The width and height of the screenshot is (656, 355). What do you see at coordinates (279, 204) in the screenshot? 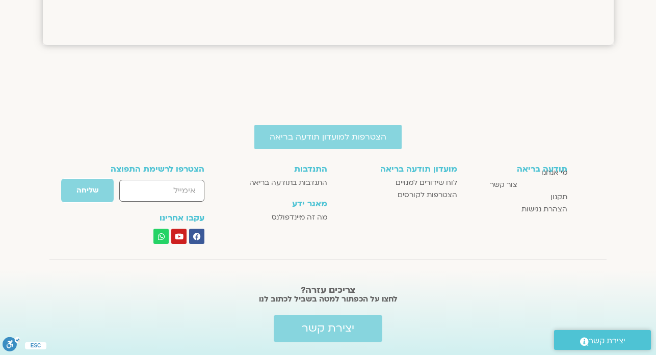
I see `h3: מאגר ידע` at bounding box center [279, 204].